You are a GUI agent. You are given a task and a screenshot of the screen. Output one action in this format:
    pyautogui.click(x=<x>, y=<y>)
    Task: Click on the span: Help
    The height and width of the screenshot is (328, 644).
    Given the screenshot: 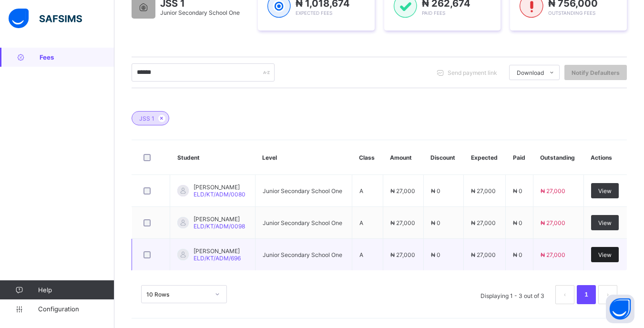 What is the action you would take?
    pyautogui.click(x=76, y=290)
    